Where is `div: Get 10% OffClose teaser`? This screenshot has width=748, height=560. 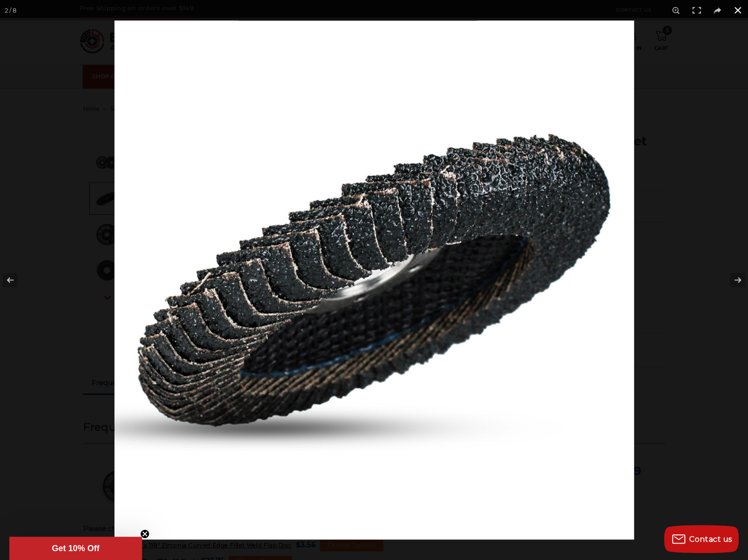 div: Get 10% OffClose teaser is located at coordinates (76, 549).